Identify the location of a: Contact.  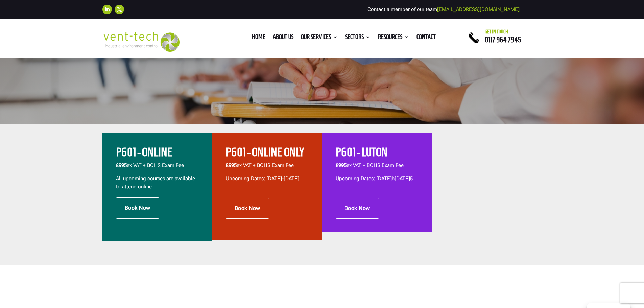
(426, 38).